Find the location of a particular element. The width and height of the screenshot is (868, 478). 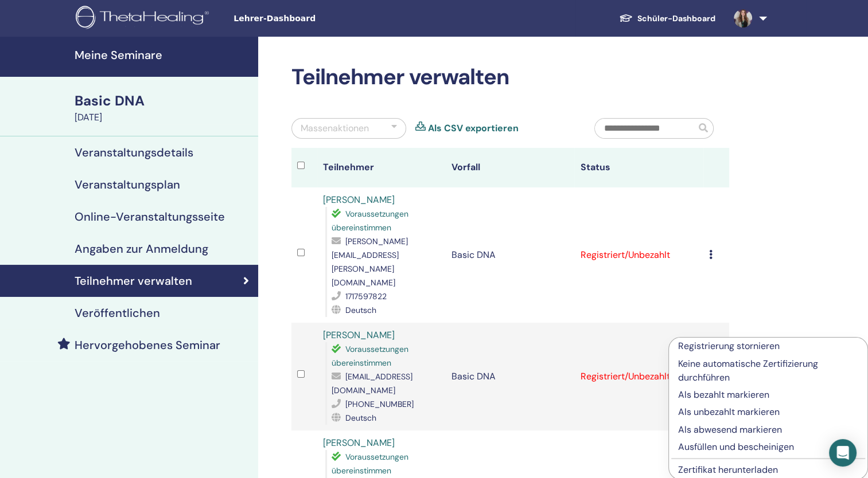

h2: Teilnehmer verwalten is located at coordinates (510, 77).